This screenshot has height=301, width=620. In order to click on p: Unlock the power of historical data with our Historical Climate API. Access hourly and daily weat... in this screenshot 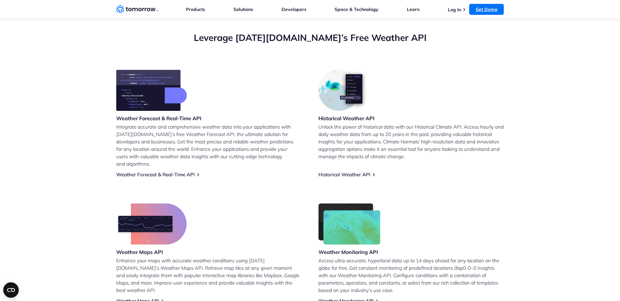, I will do `click(411, 142)`.